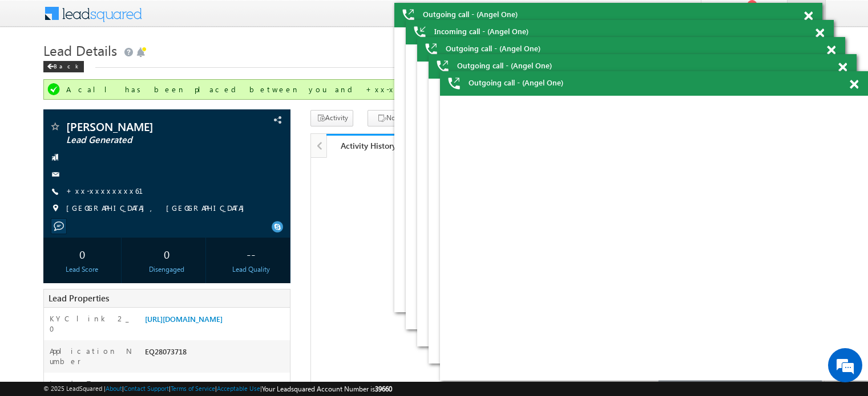  Describe the element at coordinates (63, 67) in the screenshot. I see `div: Back` at that location.